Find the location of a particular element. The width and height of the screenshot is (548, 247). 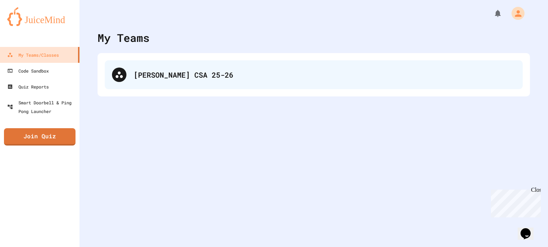

div: Chat with us now!Close is located at coordinates (26, 24).